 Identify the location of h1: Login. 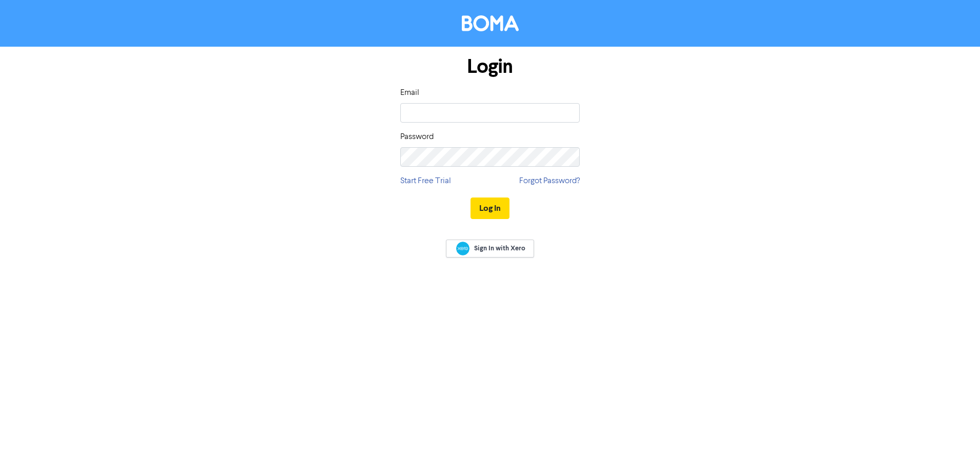
(490, 67).